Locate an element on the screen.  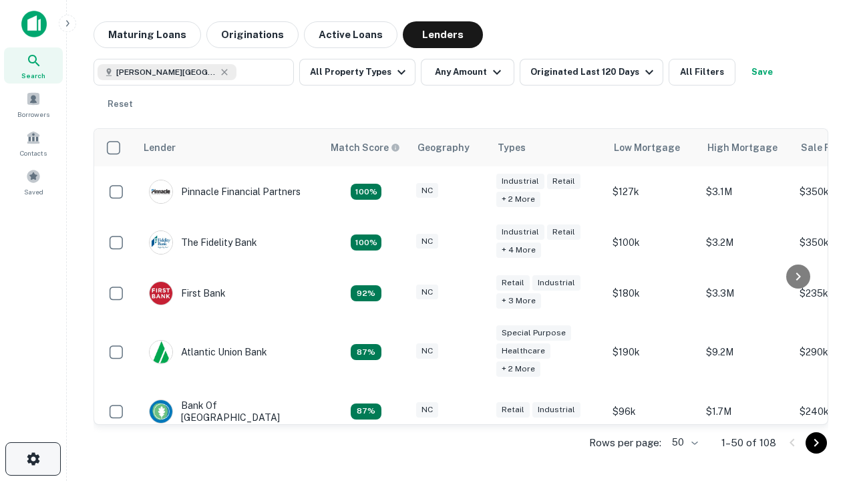
button: Save your search to get updates of matches that match your search criteria. is located at coordinates (762, 72).